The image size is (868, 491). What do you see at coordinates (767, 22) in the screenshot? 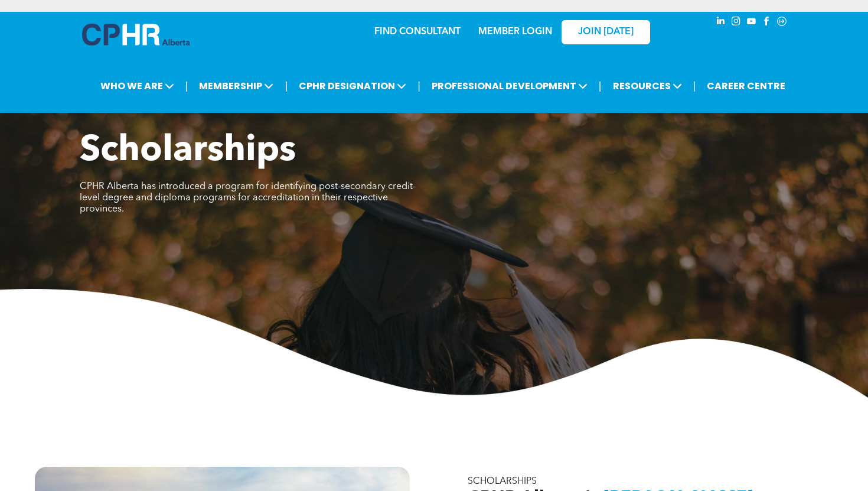
I see `a: facebook` at bounding box center [767, 22].